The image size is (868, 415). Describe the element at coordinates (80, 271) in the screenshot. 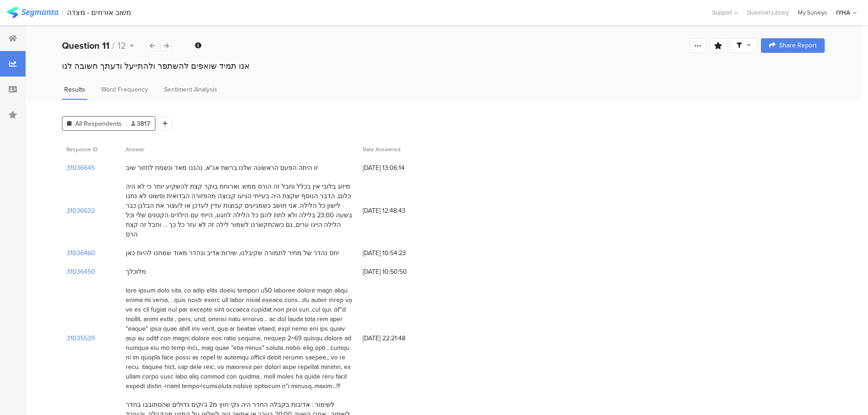

I see `section: 31036450` at that location.